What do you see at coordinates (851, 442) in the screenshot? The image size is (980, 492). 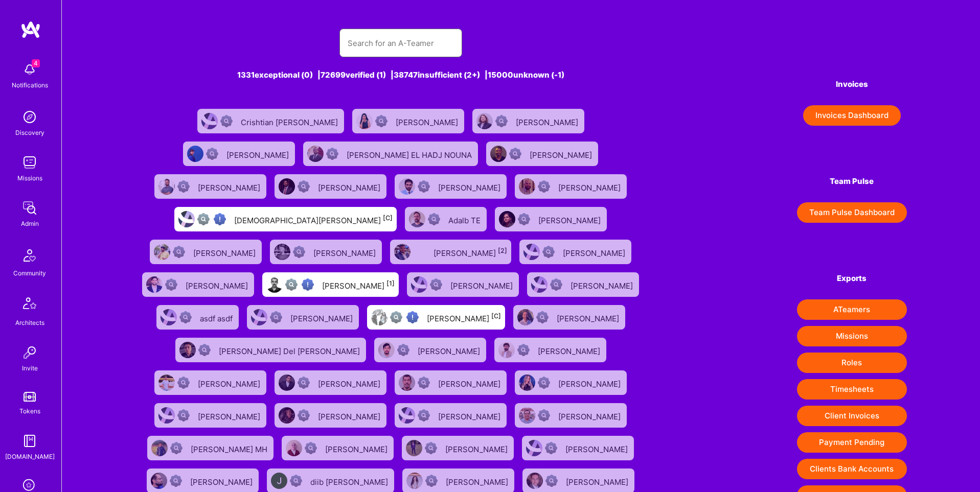 I see `button: Payment Pending` at bounding box center [851, 442].